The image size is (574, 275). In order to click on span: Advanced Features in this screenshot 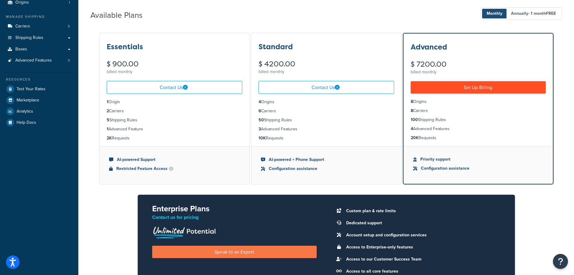, I will do `click(33, 60)`.